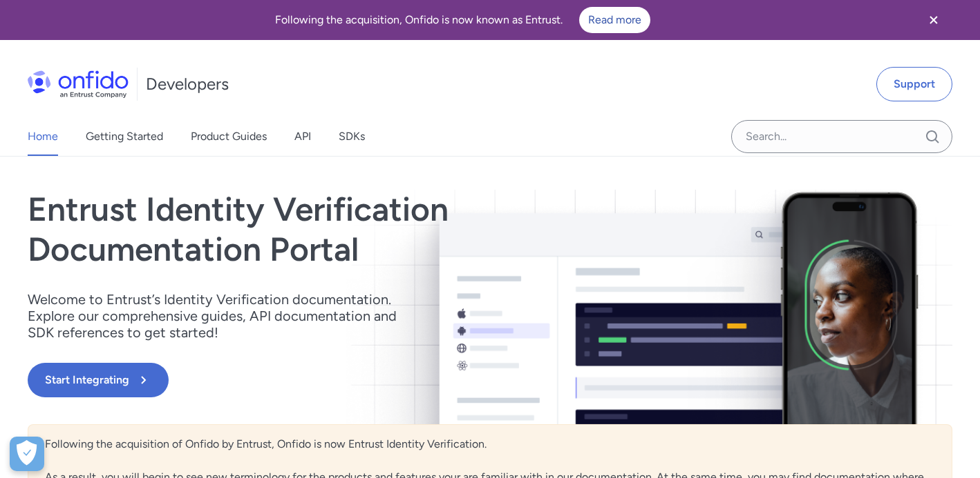 The height and width of the screenshot is (478, 980). I want to click on a: SDKs, so click(352, 137).